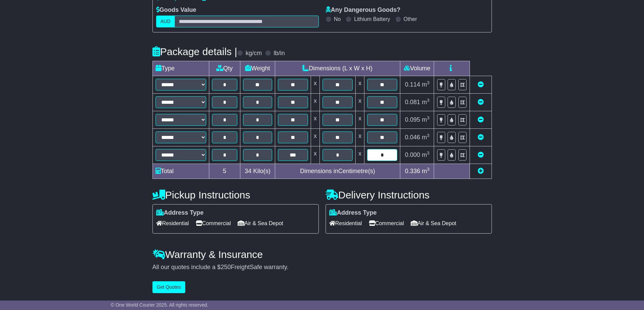 The image size is (644, 310). I want to click on span: 0.336, so click(412, 171).